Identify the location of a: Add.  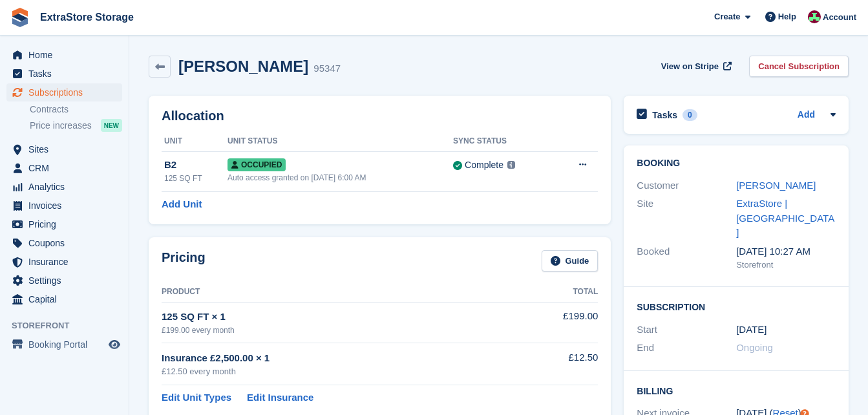
(806, 115).